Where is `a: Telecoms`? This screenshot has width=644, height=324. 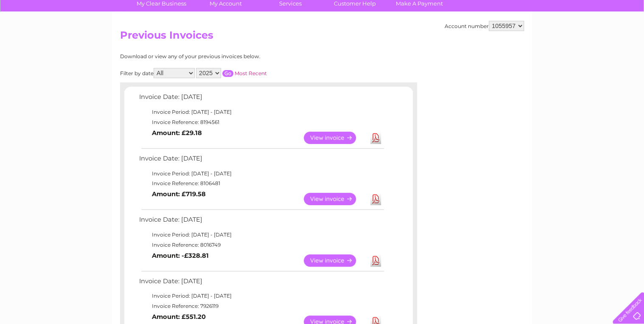 a: Telecoms is located at coordinates (552, 39).